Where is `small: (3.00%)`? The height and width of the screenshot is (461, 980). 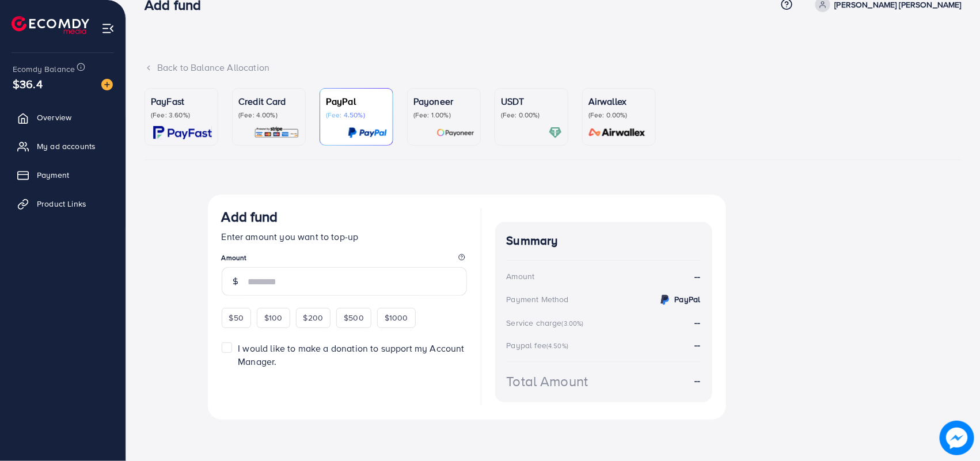 small: (3.00%) is located at coordinates (573, 324).